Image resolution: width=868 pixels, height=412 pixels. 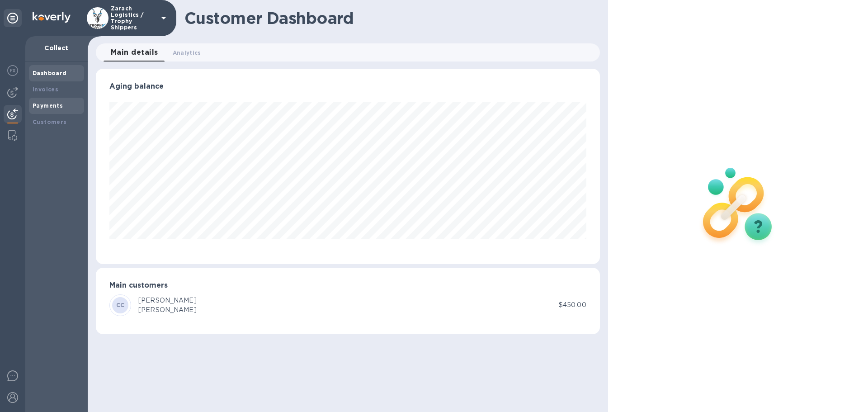 I want to click on b: CC, so click(x=120, y=305).